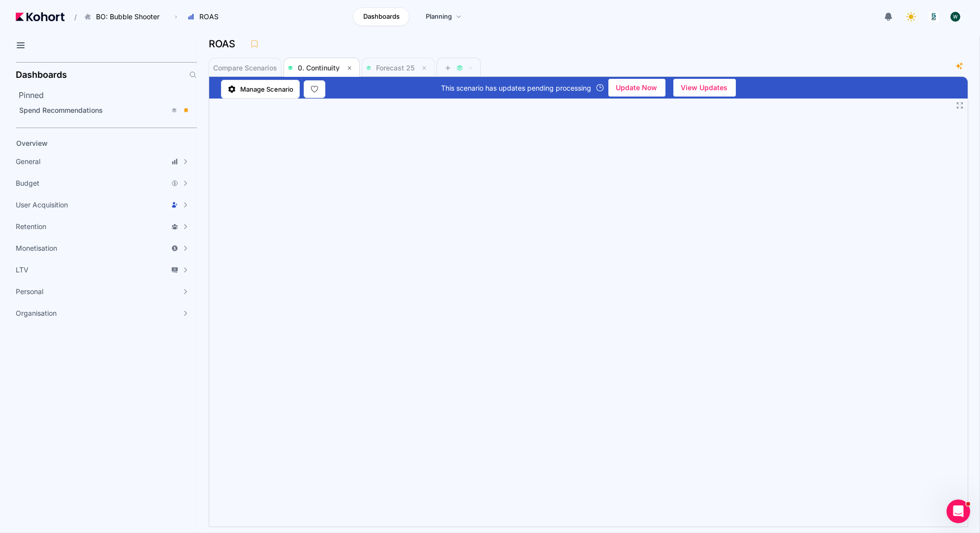 The width and height of the screenshot is (980, 533). I want to click on span: Organisation, so click(36, 313).